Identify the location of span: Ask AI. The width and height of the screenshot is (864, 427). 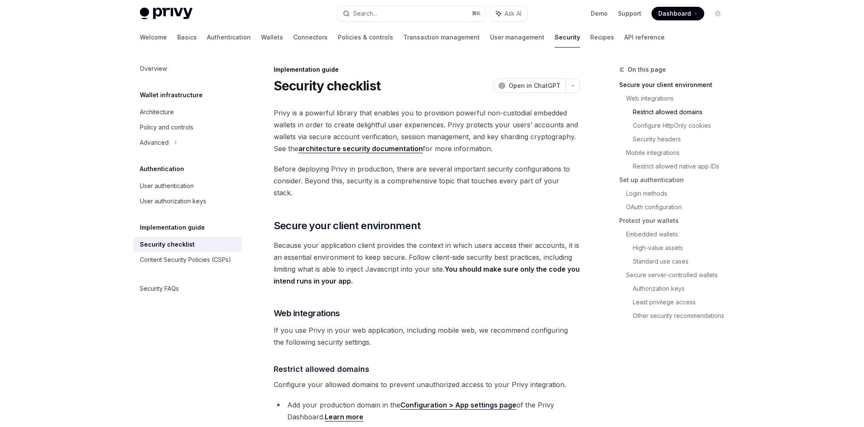
(513, 14).